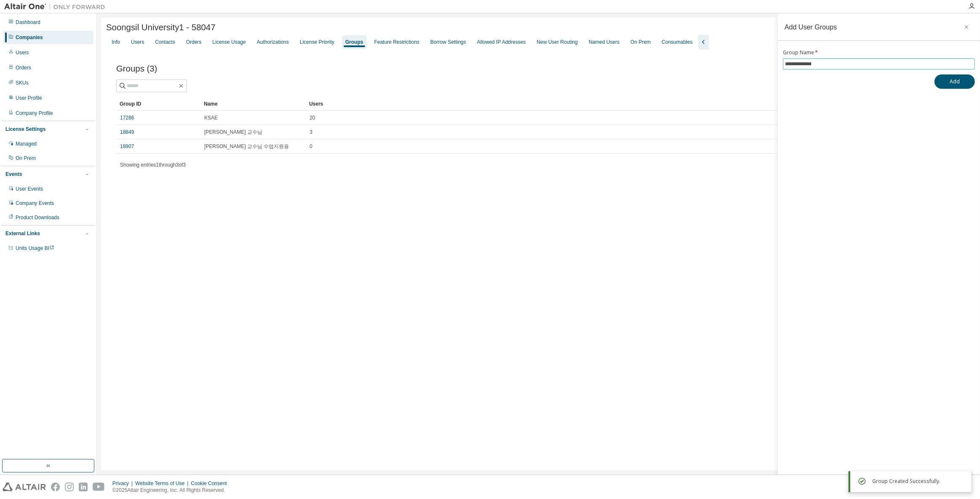  I want to click on div: Named Users, so click(603, 42).